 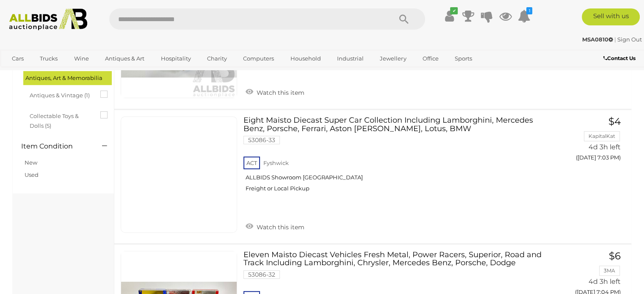 I want to click on a: Sign Out, so click(x=630, y=40).